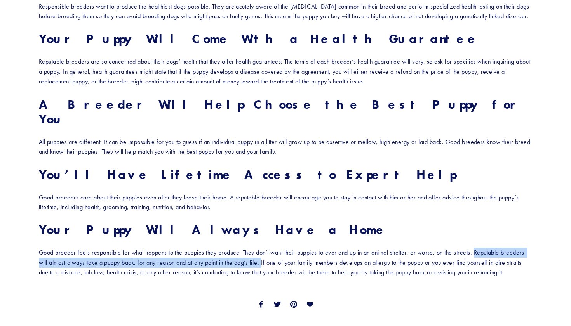  I want to click on p: Reputable breeders are so concerned about their dogs’ health that they offer health guarantees. T..., so click(285, 71).